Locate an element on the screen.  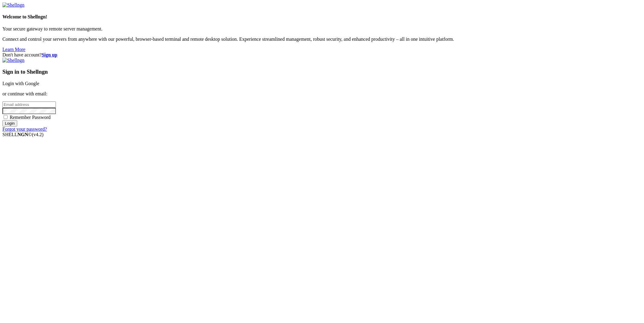
strong: Sign up is located at coordinates (49, 55).